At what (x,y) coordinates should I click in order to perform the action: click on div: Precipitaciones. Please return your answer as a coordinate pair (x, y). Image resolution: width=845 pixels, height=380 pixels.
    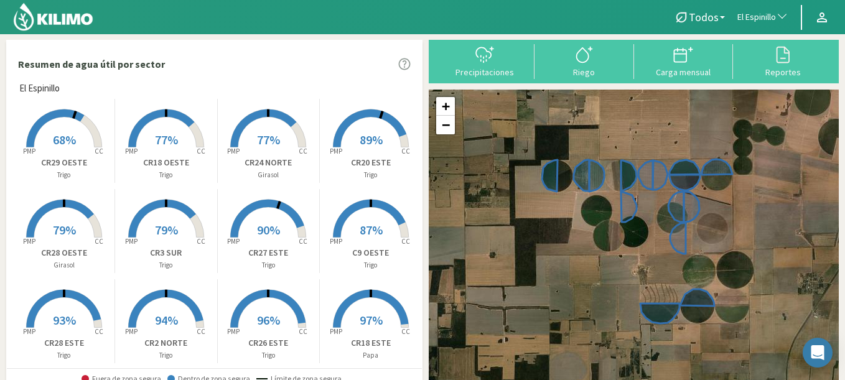
    Looking at the image, I should click on (485, 72).